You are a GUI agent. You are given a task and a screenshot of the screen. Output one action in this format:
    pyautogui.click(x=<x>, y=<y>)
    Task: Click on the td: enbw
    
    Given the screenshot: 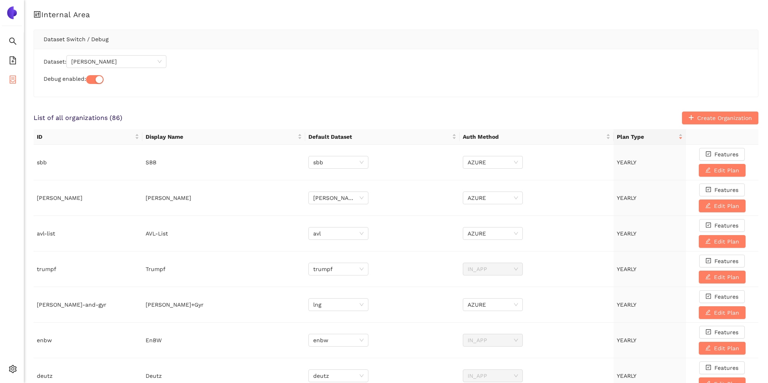 What is the action you would take?
    pyautogui.click(x=88, y=340)
    